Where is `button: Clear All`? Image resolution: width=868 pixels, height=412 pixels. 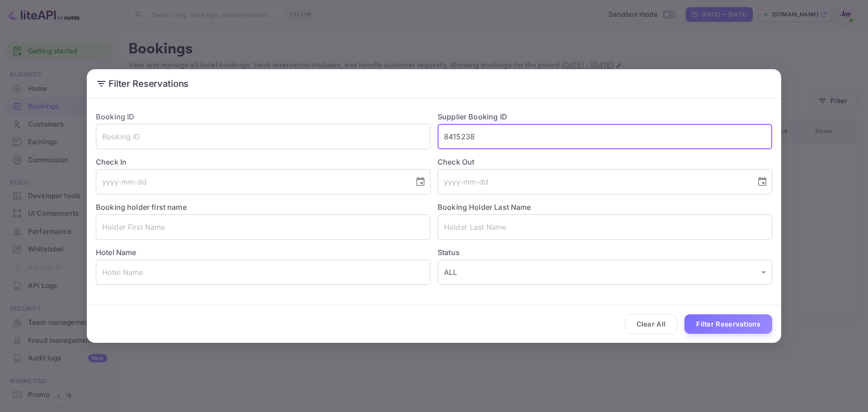
button: Clear All is located at coordinates (651, 324).